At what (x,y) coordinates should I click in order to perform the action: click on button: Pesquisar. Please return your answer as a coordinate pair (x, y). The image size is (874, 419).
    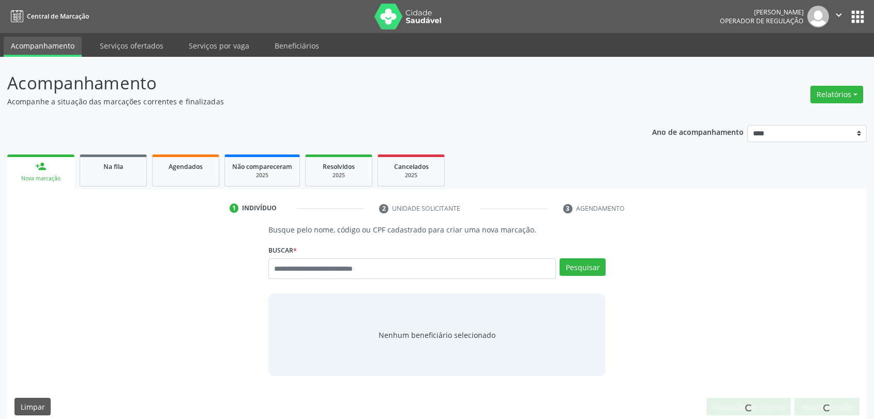
    Looking at the image, I should click on (582, 267).